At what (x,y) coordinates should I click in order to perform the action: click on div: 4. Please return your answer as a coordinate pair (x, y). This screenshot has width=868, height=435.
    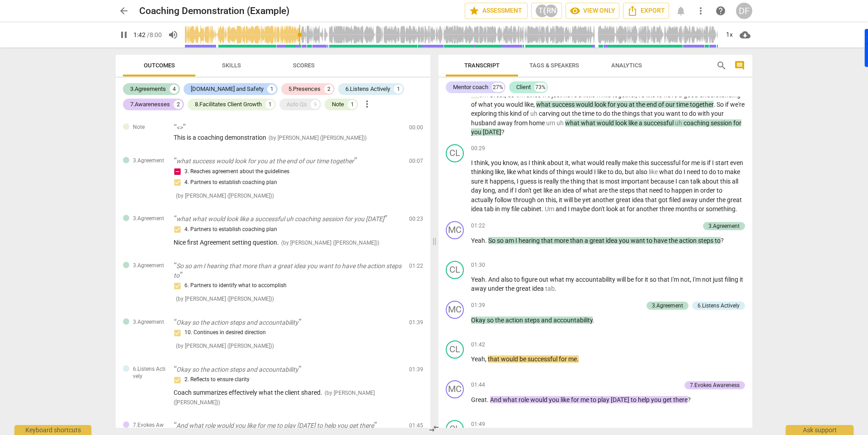
    Looking at the image, I should click on (174, 89).